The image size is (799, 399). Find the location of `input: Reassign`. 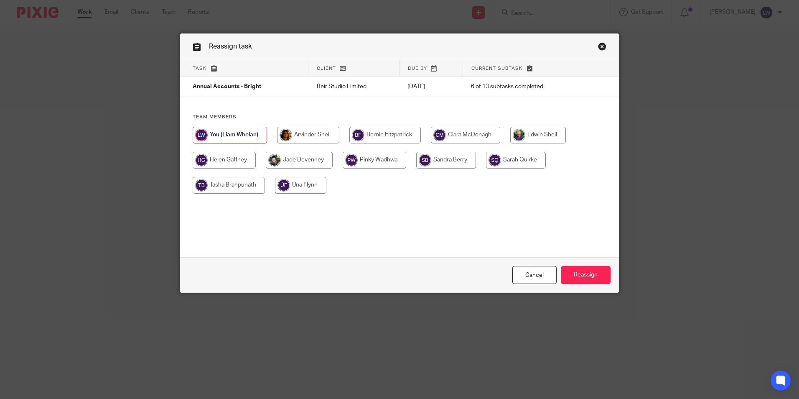

input: Reassign is located at coordinates (586, 275).